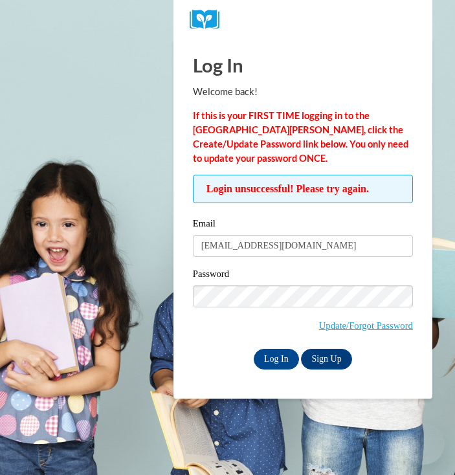 The height and width of the screenshot is (475, 455). What do you see at coordinates (303, 19) in the screenshot?
I see `a: COX Campus` at bounding box center [303, 19].